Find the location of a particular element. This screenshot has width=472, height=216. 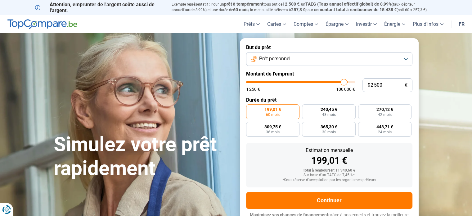

label: Montant de l'emprunt is located at coordinates (330, 74).